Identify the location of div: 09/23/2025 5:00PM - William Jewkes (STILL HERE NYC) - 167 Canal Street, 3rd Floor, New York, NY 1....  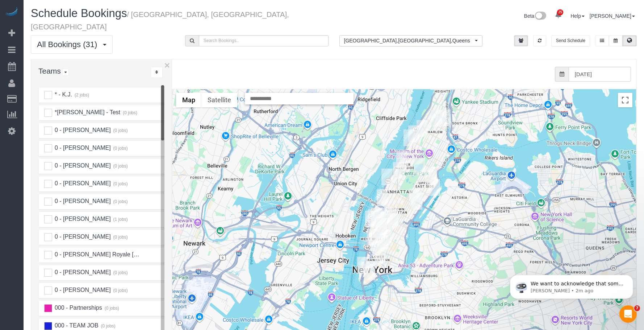
(380, 256).